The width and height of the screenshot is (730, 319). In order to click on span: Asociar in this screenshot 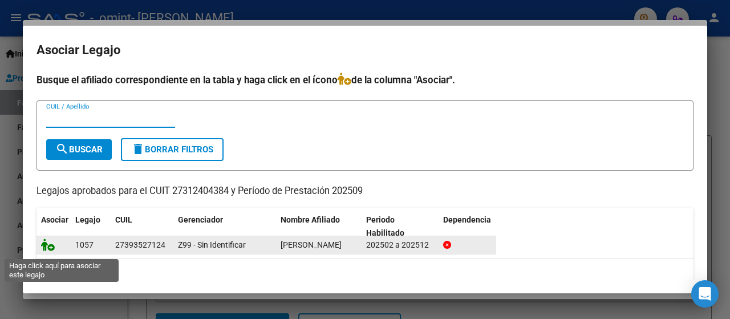, I will do `click(55, 220)`.